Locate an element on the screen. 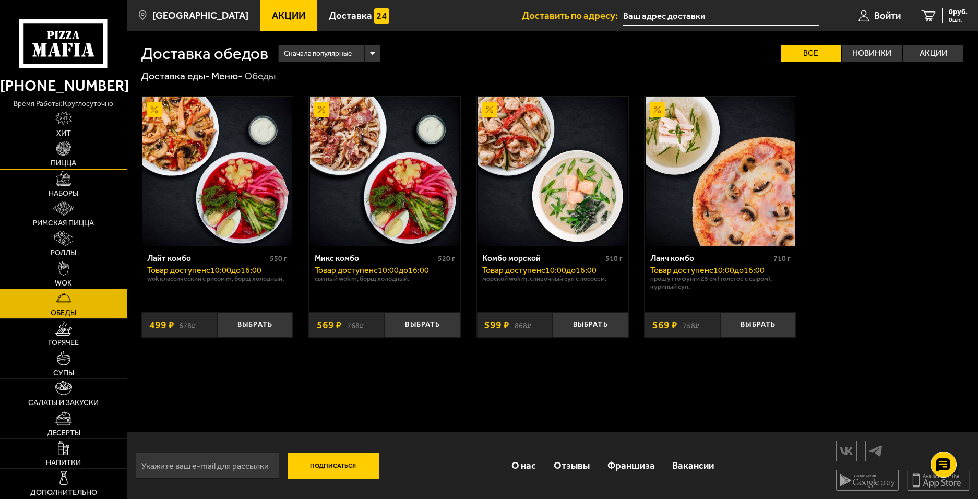  a: Меню- is located at coordinates (227, 76).